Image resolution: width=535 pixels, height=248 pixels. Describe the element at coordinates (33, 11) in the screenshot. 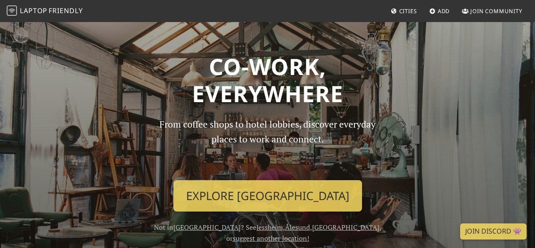

I see `span: Laptop` at that location.